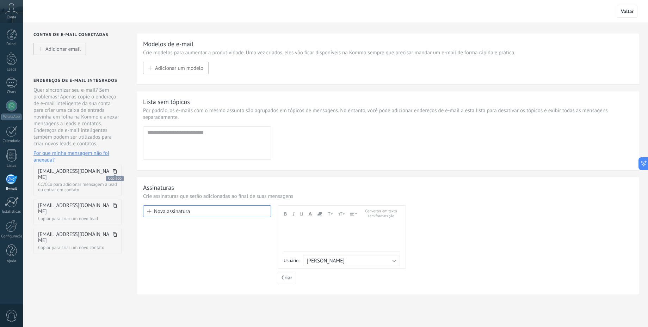 This screenshot has height=327, width=648. What do you see at coordinates (12, 236) in the screenshot?
I see `div: Configurações` at bounding box center [12, 236].